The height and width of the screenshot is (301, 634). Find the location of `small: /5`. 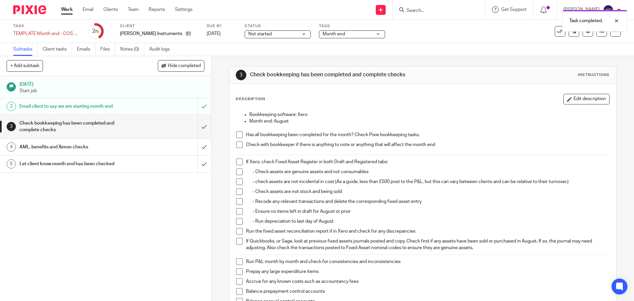

small: /5 is located at coordinates (97, 31).